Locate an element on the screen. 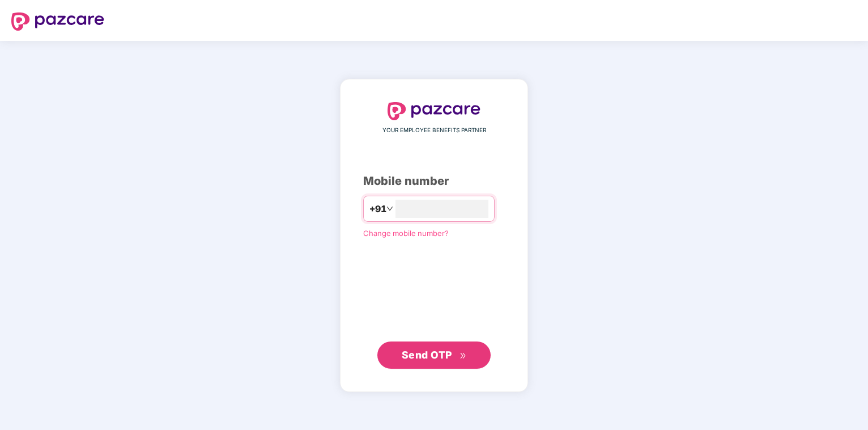  span: YOUR EMPLOYEE BENEFITS PARTNER is located at coordinates (434, 130).